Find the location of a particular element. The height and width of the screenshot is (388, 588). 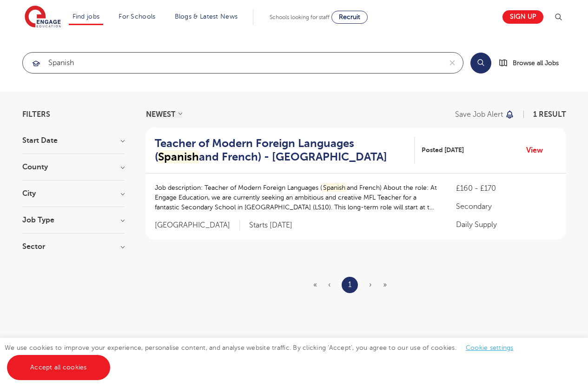

h3: Start Date is located at coordinates (74, 140).